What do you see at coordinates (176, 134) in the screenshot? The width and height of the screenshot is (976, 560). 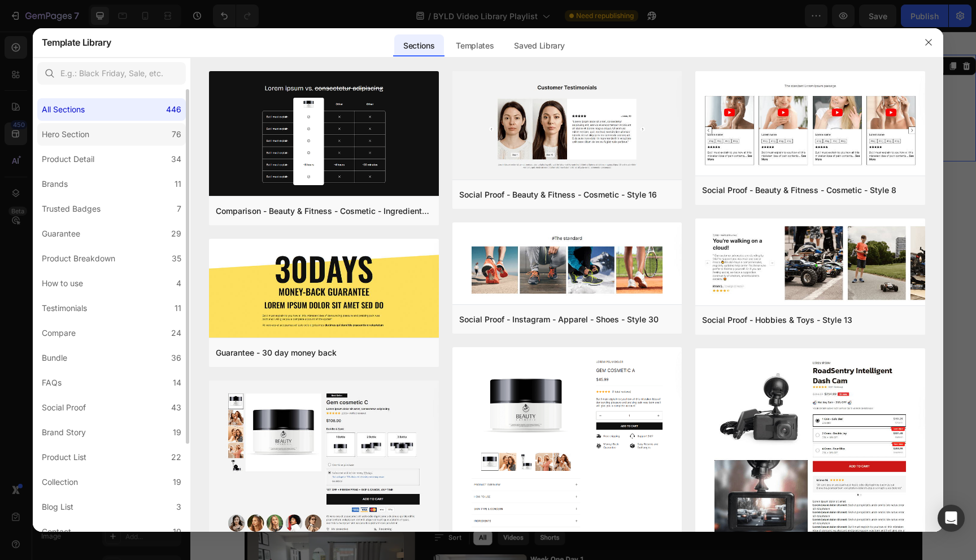 I see `div: 76` at bounding box center [176, 134].